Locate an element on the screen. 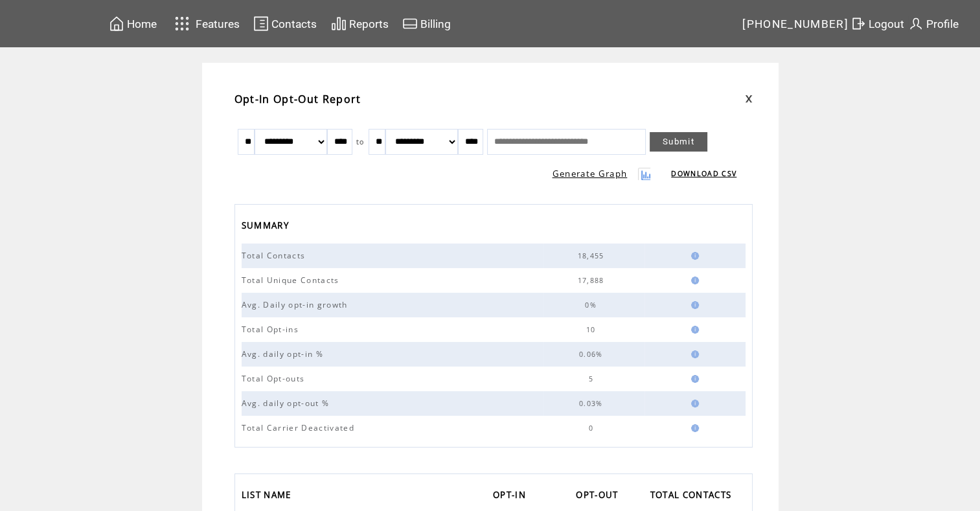  span: OPT-OUT is located at coordinates (598, 496).